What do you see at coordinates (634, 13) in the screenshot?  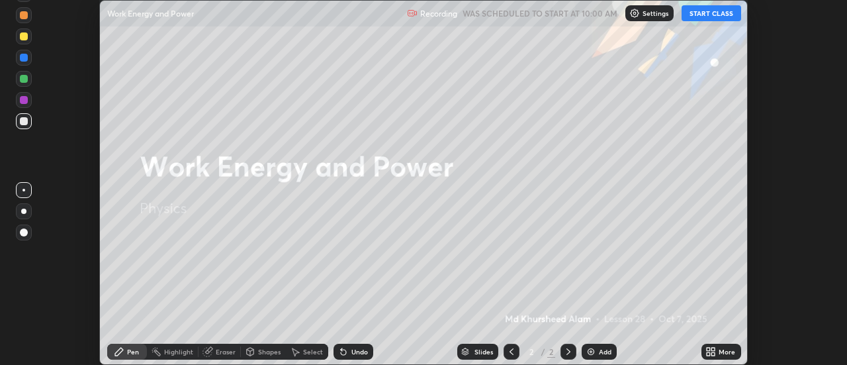 I see `img: class-settings-icons` at bounding box center [634, 13].